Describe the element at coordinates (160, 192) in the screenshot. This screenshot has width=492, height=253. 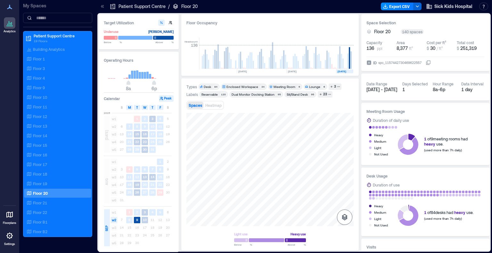
I see `text: 29` at that location.